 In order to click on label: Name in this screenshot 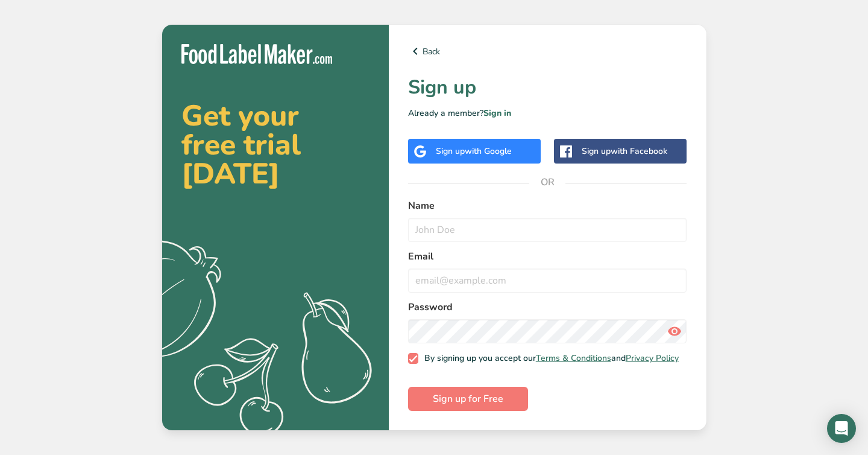, I will do `click(547, 206)`.